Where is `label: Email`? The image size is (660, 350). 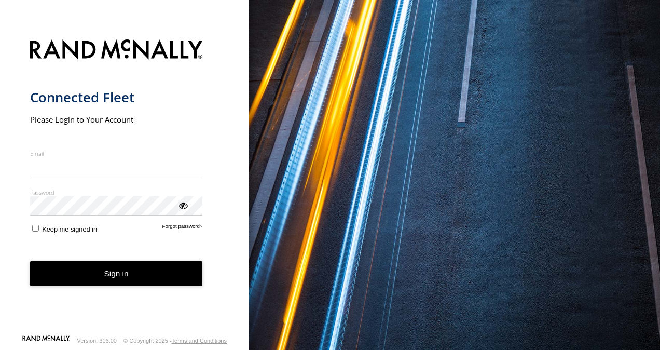
label: Email is located at coordinates (116, 153).